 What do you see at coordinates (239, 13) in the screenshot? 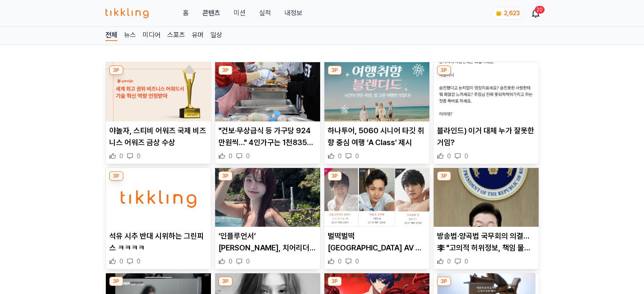
I see `button: 미션` at bounding box center [239, 13].